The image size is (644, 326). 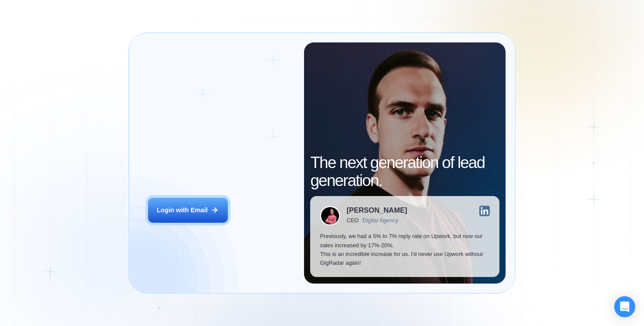 I want to click on div: CEO, so click(x=352, y=220).